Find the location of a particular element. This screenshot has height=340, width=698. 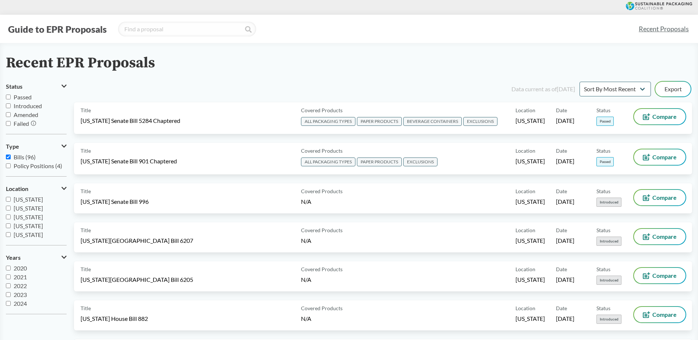

span: 2023 is located at coordinates (20, 294).